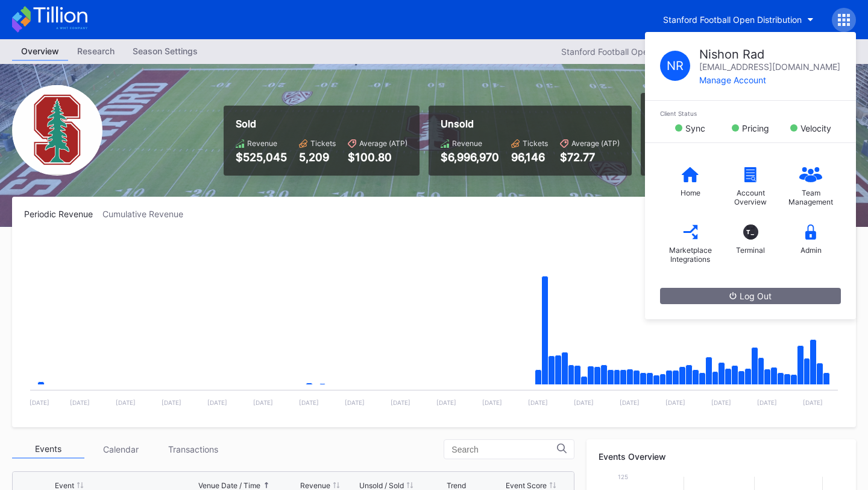 The image size is (868, 490). What do you see at coordinates (261, 157) in the screenshot?
I see `div: $525,045` at bounding box center [261, 157].